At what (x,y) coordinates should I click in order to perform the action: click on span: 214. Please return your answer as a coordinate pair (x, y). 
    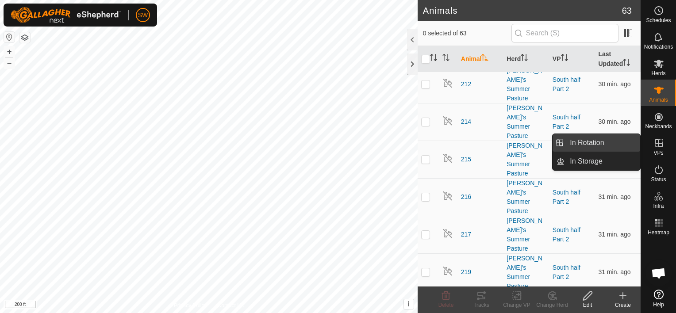
    Looking at the image, I should click on (466, 122).